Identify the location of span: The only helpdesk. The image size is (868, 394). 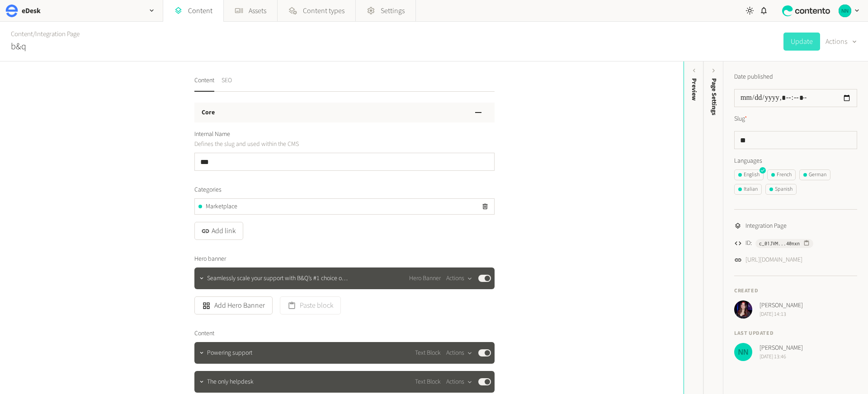
(231, 382).